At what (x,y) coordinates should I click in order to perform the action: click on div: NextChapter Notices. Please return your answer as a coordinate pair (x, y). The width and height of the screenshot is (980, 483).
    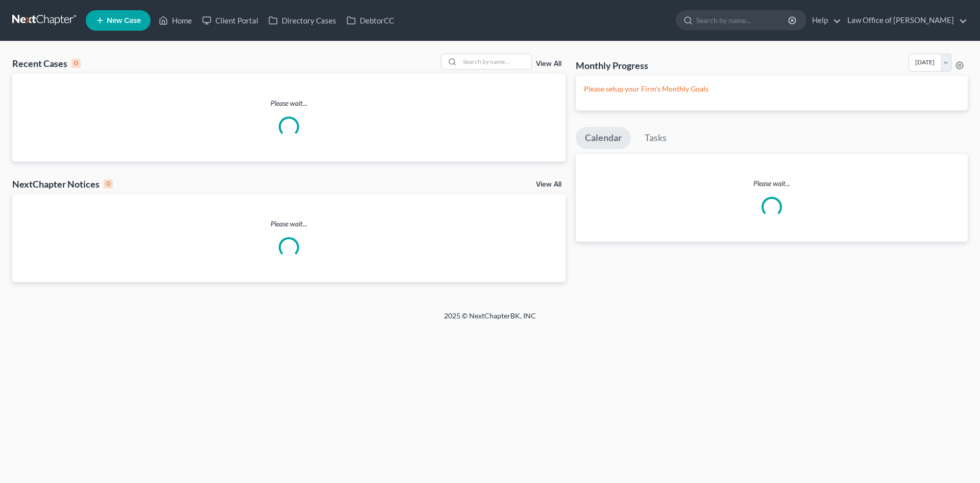
    Looking at the image, I should click on (62, 184).